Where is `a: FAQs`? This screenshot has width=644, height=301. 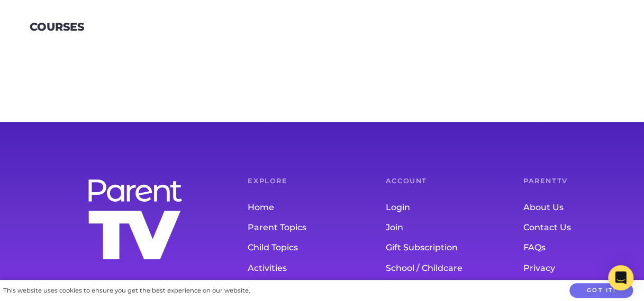 a: FAQs is located at coordinates (571, 249).